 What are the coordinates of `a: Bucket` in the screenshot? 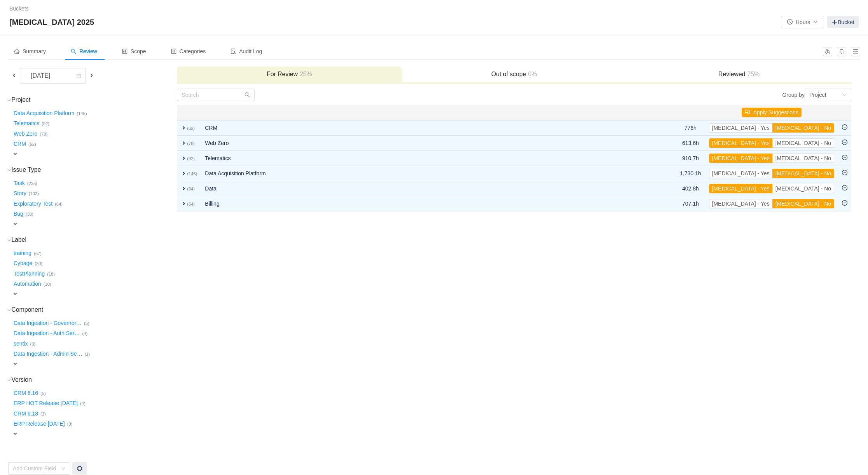 It's located at (843, 22).